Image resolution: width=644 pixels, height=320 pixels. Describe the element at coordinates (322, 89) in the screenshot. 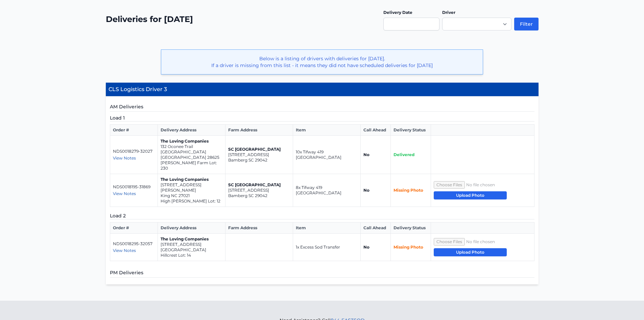

I see `h4: CLS Logistics Driver 3` at that location.